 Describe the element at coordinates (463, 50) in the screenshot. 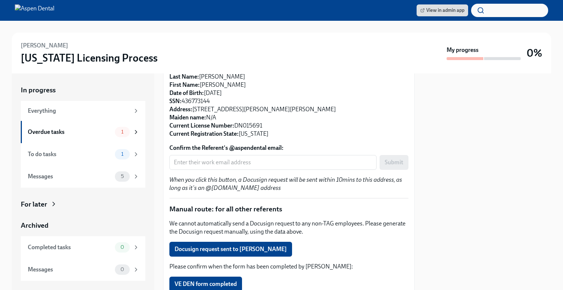

I see `strong: My progress` at that location.